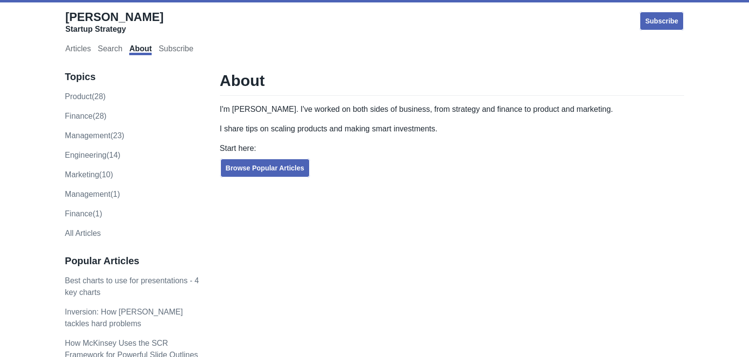 This screenshot has height=357, width=749. I want to click on p: I share tips on scaling products and making smart investments., so click(452, 129).